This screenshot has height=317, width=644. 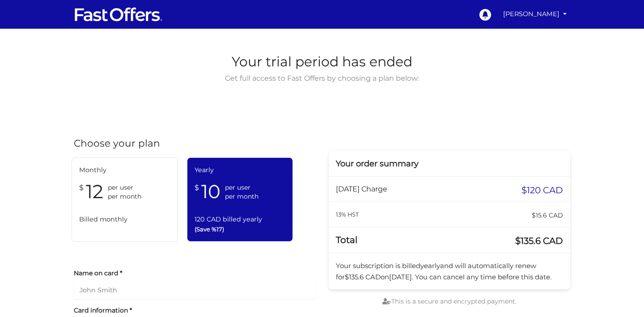 I want to click on input: John Smith, so click(x=195, y=290).